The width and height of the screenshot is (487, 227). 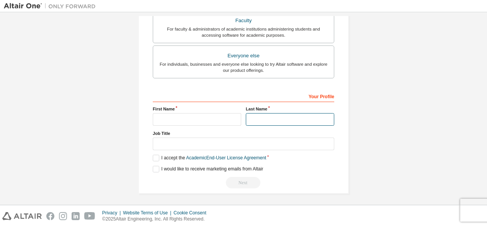 What do you see at coordinates (243, 67) in the screenshot?
I see `div: For individuals, businesses and everyone else looking to try Altair software and explore our prod...` at bounding box center [243, 67].